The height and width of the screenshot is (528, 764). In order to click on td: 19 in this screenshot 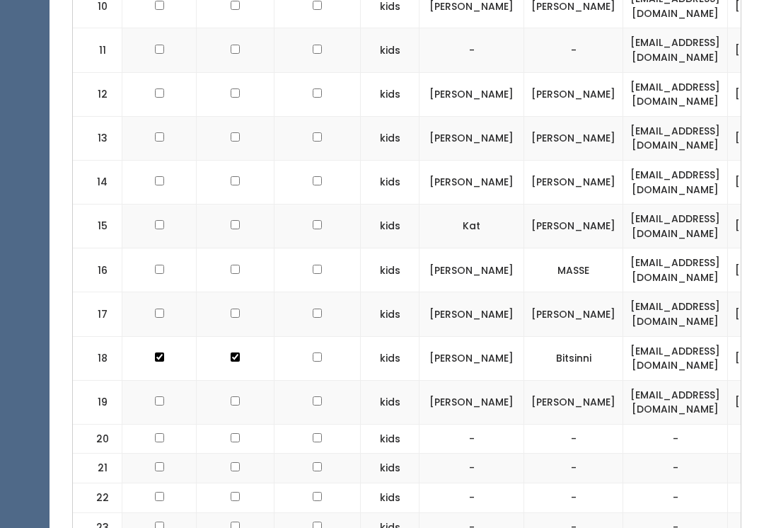, I will do `click(98, 402)`.